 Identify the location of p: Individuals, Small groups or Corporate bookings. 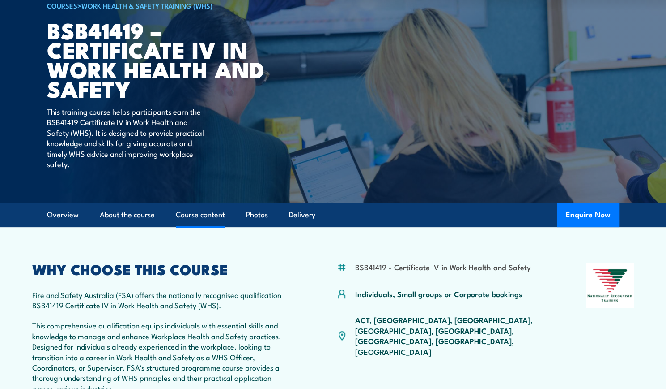
(439, 293).